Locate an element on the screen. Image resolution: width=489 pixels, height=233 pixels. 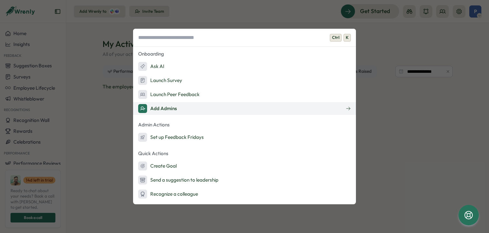
div: Recognize a colleague is located at coordinates (168, 194).